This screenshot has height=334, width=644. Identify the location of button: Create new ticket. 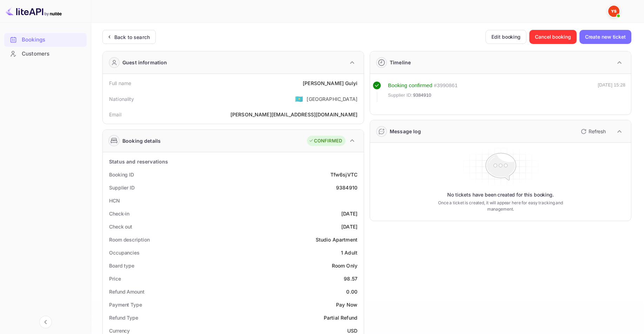
(606, 37).